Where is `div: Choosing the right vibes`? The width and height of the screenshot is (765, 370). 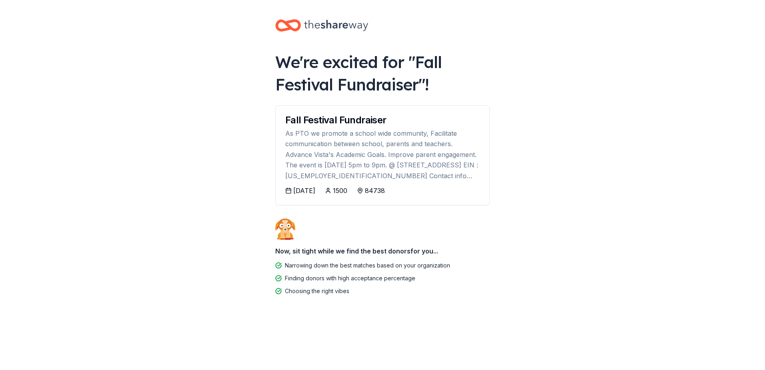 div: Choosing the right vibes is located at coordinates (317, 291).